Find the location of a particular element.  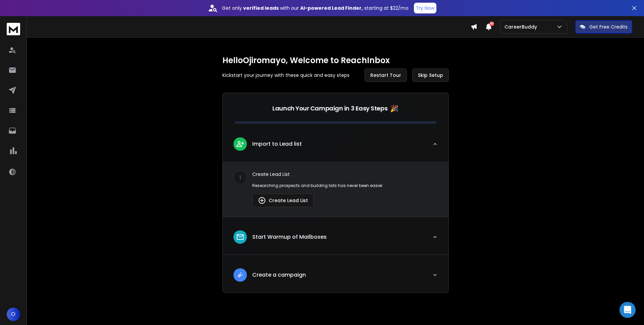

div: Open Intercom Messenger is located at coordinates (627, 310).